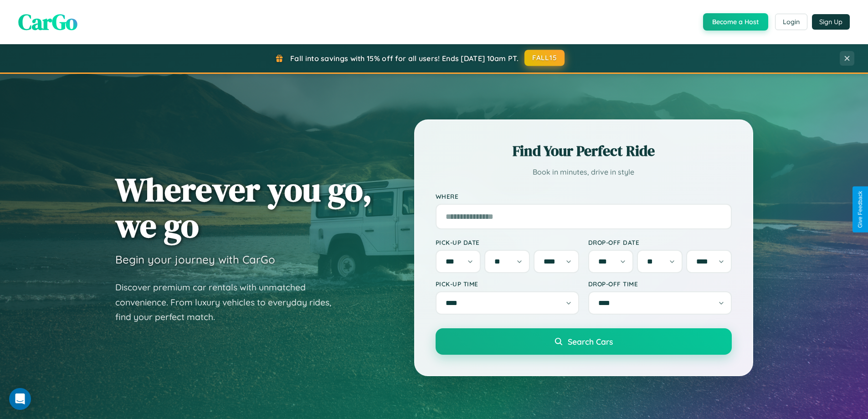  What do you see at coordinates (544, 58) in the screenshot?
I see `button: FALL15` at bounding box center [544, 58].